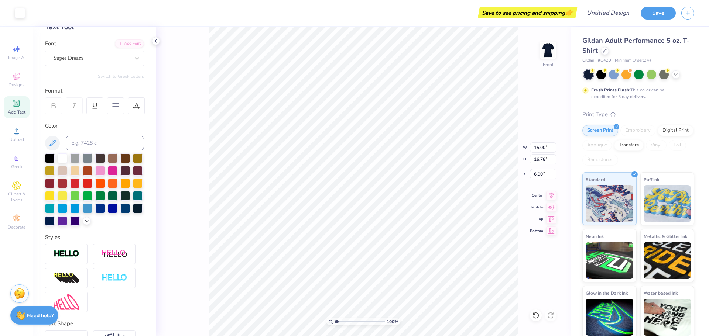 Image resolution: width=709 pixels, height=336 pixels. What do you see at coordinates (95, 91) in the screenshot?
I see `div: Format` at bounding box center [95, 91].